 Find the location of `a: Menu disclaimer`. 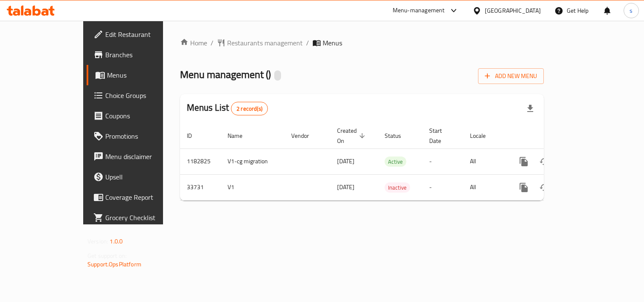

a: Menu disclaimer is located at coordinates (138, 157).